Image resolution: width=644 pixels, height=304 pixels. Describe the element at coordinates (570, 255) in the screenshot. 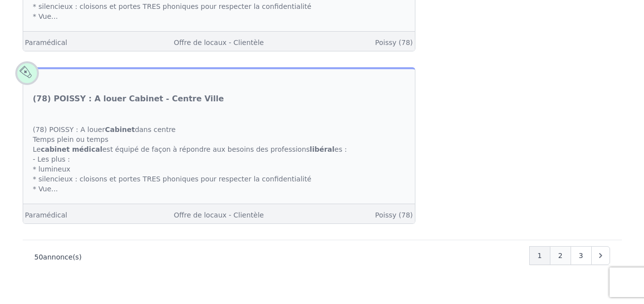

I see `nav: Pagination` at that location.